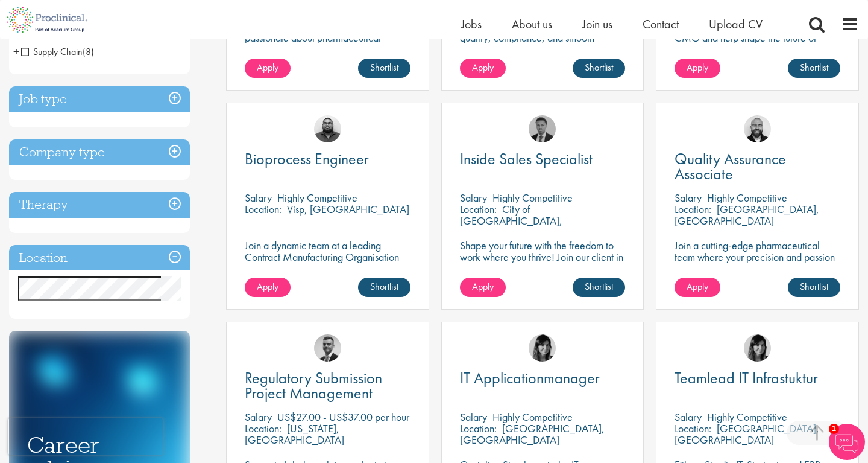  I want to click on a: Carl Gbolade, so click(542, 129).